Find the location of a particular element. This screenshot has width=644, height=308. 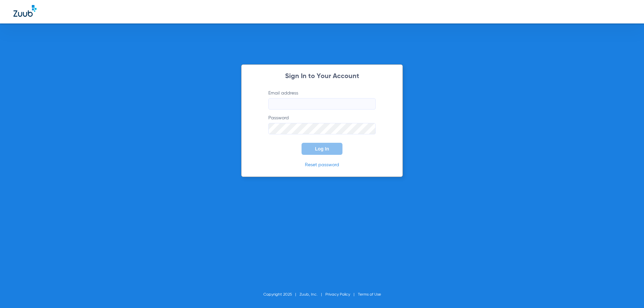

label: Password is located at coordinates (322, 124).